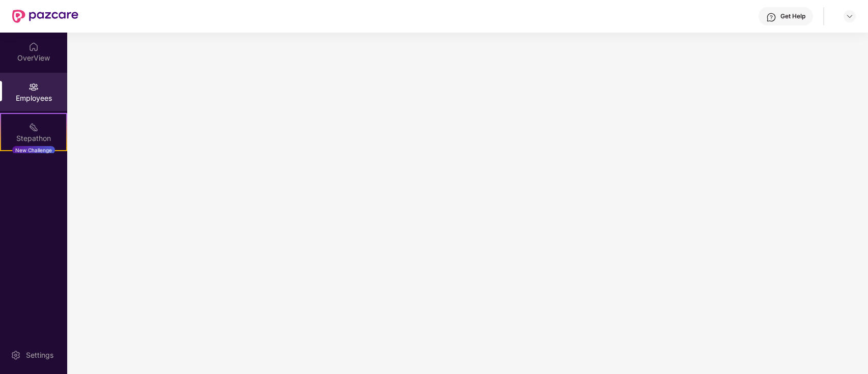 Image resolution: width=868 pixels, height=374 pixels. What do you see at coordinates (772, 17) in the screenshot?
I see `img: svg+xml;base64,PHN2ZyBpZD0iSGVscC0zMngzMiIgeG1sbnM9Imh0dHA6Ly93d3cudzMub3JnLzIwMDAvc3ZnIiB3aWR0aD...` at bounding box center [772, 17].